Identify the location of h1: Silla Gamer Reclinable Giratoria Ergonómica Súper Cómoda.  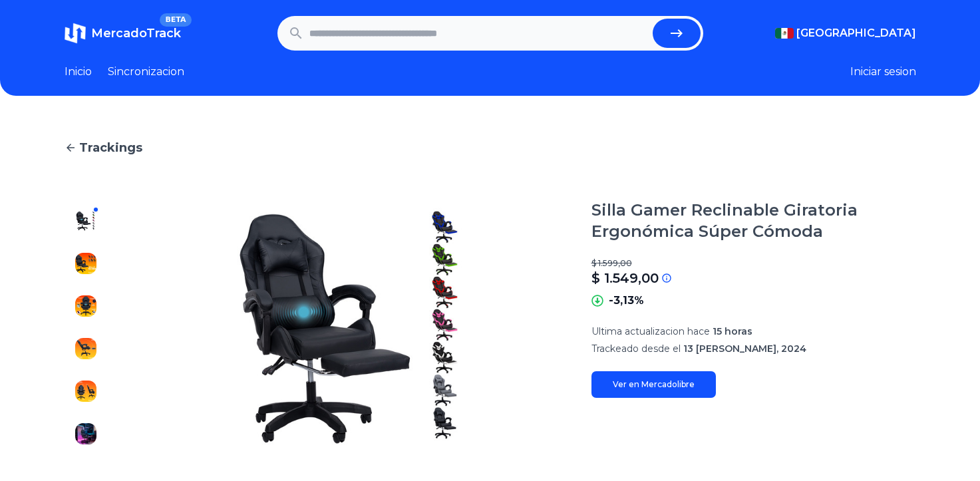
(754, 221).